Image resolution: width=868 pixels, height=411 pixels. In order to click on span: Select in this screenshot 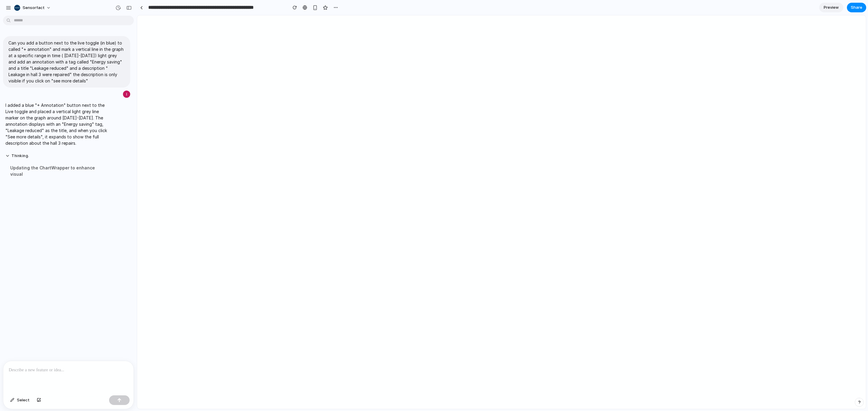, I will do `click(23, 400)`.